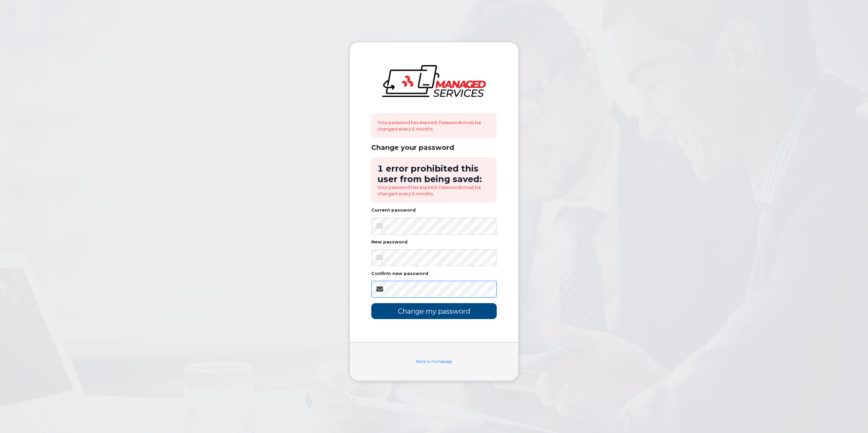  Describe the element at coordinates (389, 242) in the screenshot. I see `label: New password` at that location.